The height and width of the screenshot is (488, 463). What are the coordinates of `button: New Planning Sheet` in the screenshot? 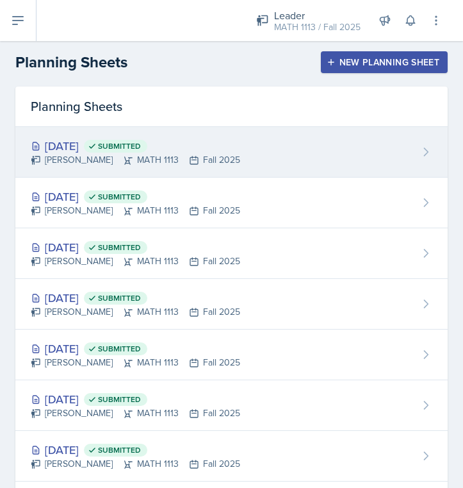 It's located at (385, 62).